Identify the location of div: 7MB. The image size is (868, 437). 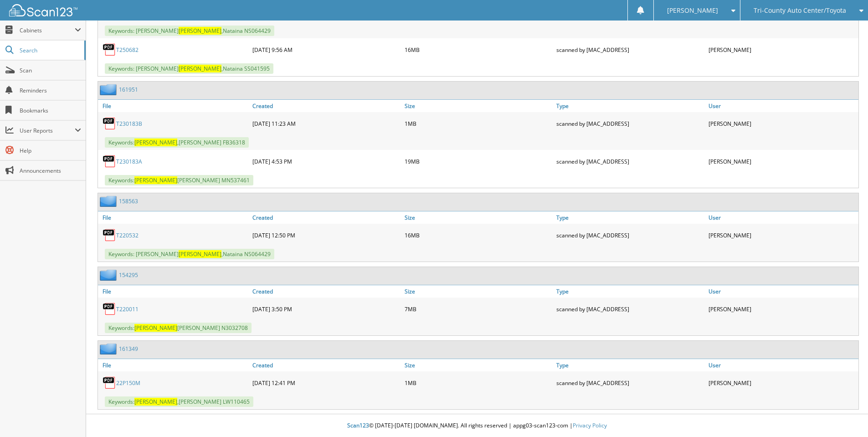
(478, 309).